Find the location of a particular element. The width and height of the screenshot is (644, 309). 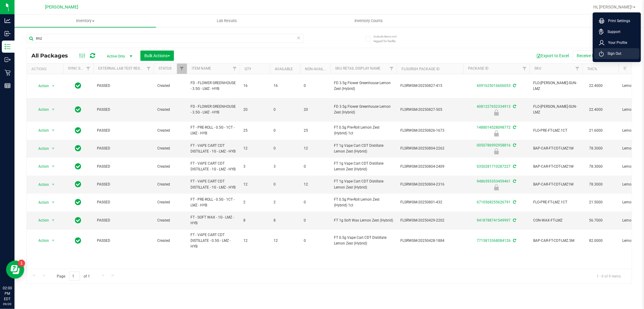

a: THC% is located at coordinates (592, 69).